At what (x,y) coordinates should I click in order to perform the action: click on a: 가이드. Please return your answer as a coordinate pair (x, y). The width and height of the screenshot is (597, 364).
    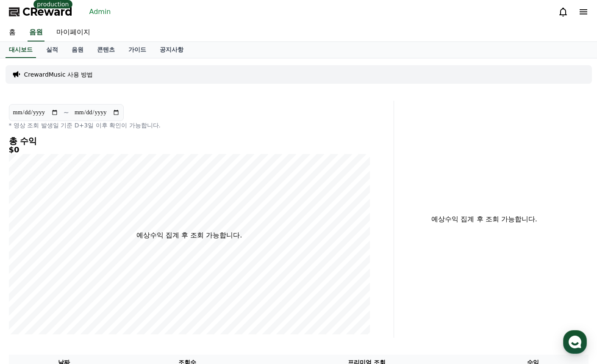
    Looking at the image, I should click on (137, 50).